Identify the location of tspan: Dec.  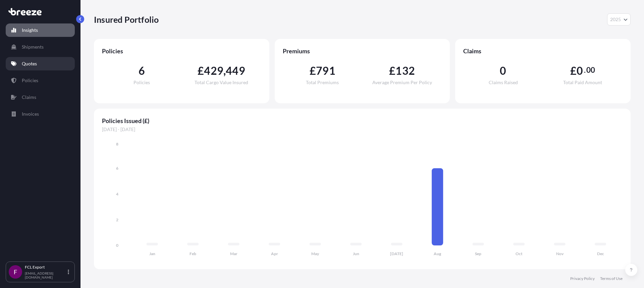
(600, 253).